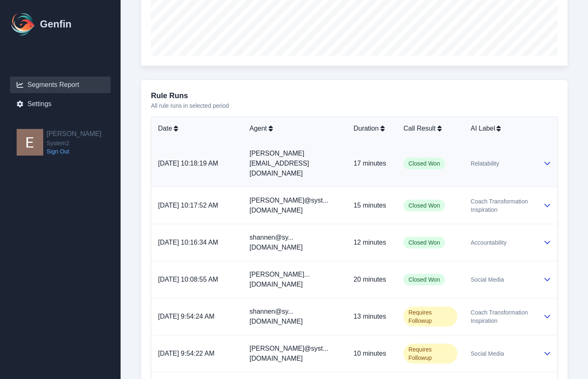 The image size is (588, 379). Describe the element at coordinates (74, 151) in the screenshot. I see `a: Sign Out` at that location.